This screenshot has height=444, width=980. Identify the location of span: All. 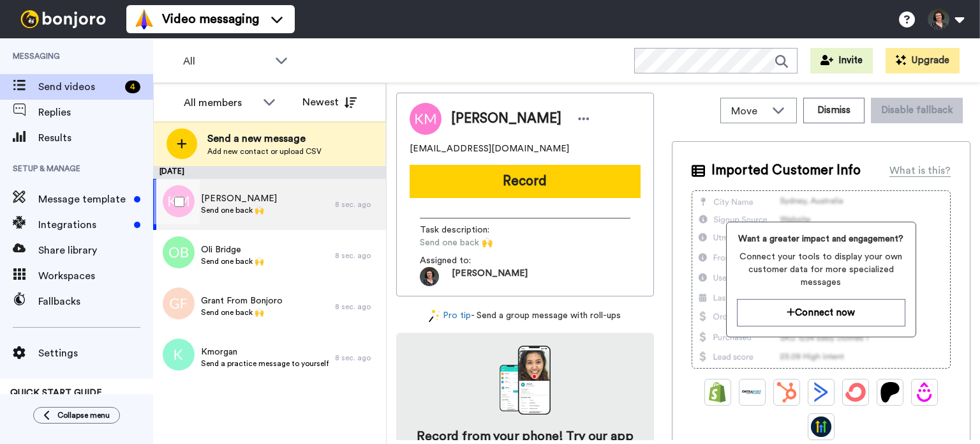
(226, 61).